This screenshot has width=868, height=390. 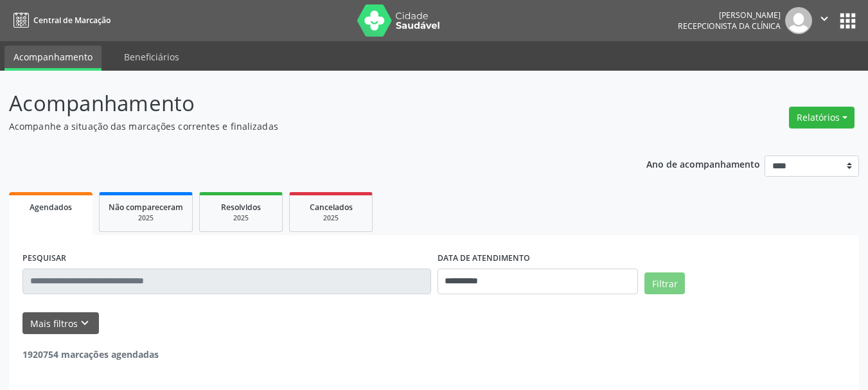 What do you see at coordinates (822, 118) in the screenshot?
I see `button: Relatórios` at bounding box center [822, 118].